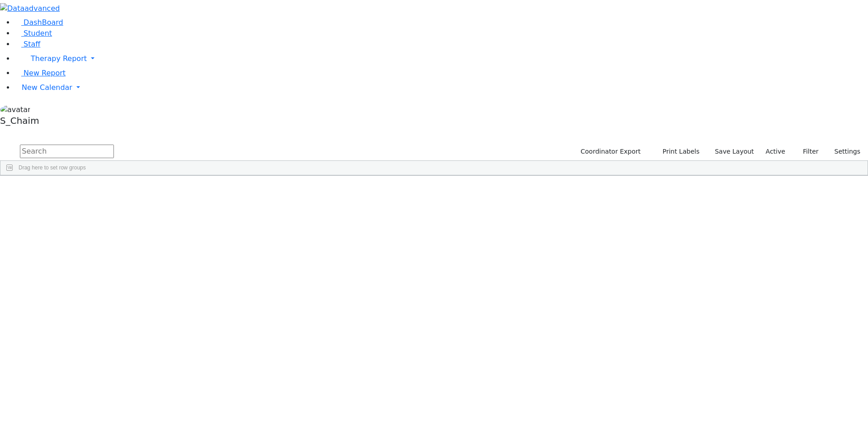  Describe the element at coordinates (67, 151) in the screenshot. I see `input: Search` at that location.